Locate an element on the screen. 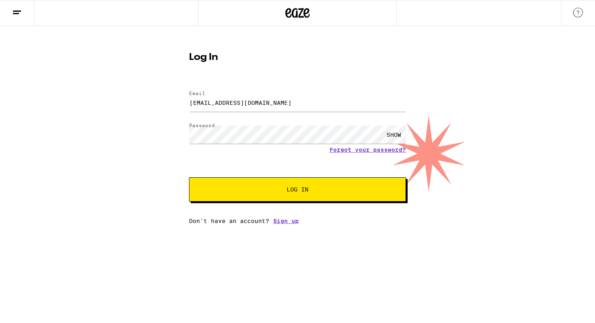 This screenshot has height=323, width=595. a: Forgot your password? is located at coordinates (367, 150).